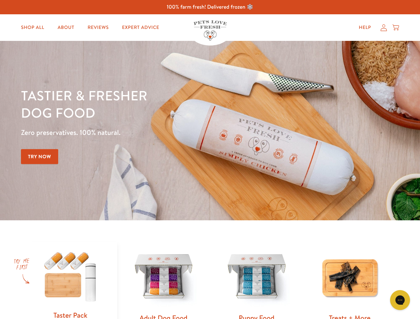 This screenshot has width=420, height=319. I want to click on a: Try Now, so click(40, 157).